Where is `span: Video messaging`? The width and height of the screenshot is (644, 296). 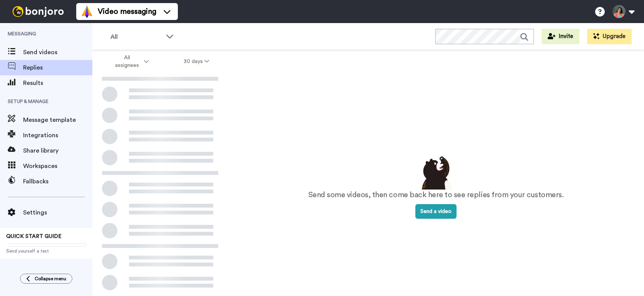 span: Video messaging is located at coordinates (127, 11).